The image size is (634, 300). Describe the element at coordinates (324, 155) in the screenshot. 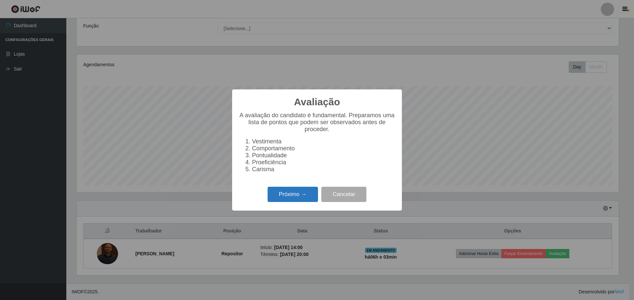

I see `li: Pontualidade` at that location.